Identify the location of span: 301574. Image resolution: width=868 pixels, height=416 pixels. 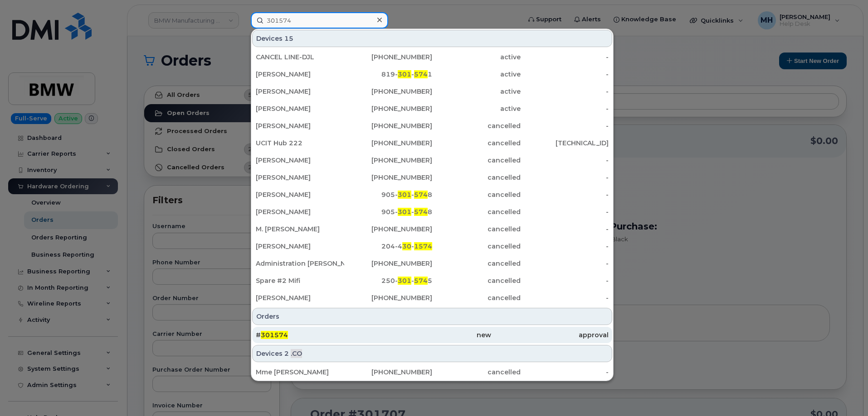
(274, 335).